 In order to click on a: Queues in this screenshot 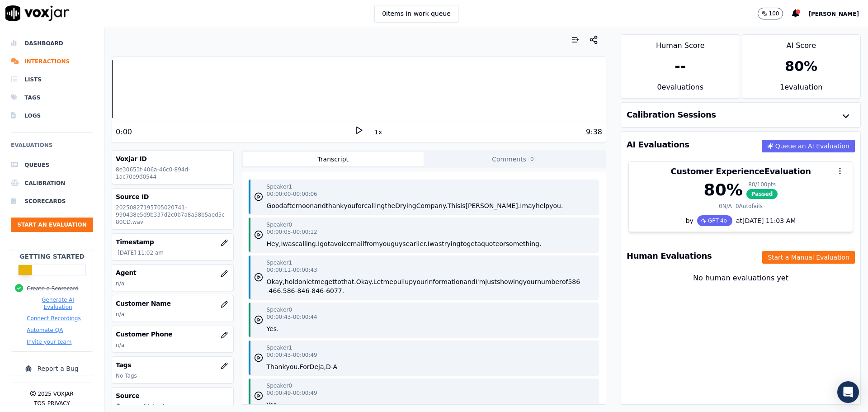, I will do `click(52, 165)`.